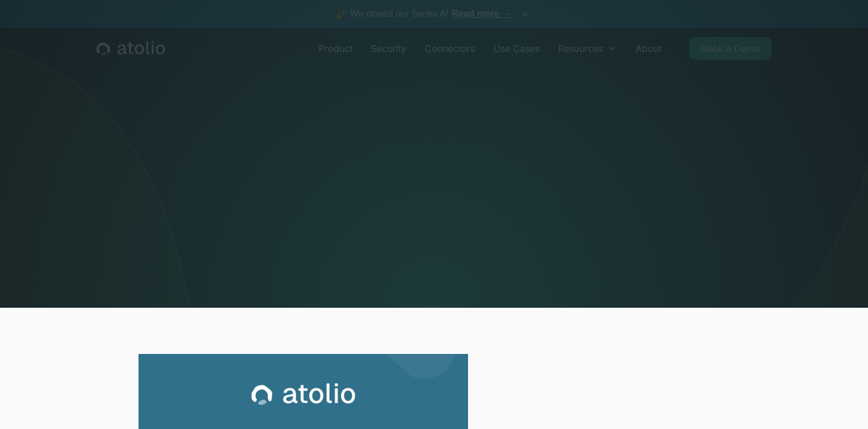 Image resolution: width=868 pixels, height=429 pixels. Describe the element at coordinates (424, 14) in the screenshot. I see `span: 🎉 We closed our Series A!` at that location.